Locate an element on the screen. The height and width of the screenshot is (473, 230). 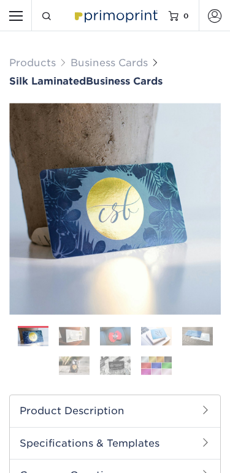
h2: Specifications & Templates is located at coordinates (115, 443).